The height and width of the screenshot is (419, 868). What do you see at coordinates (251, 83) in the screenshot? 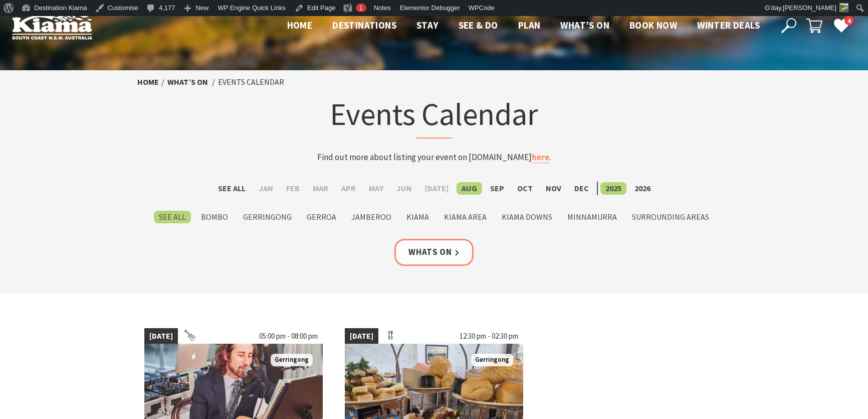
I see `li: Events Calendar` at bounding box center [251, 83].